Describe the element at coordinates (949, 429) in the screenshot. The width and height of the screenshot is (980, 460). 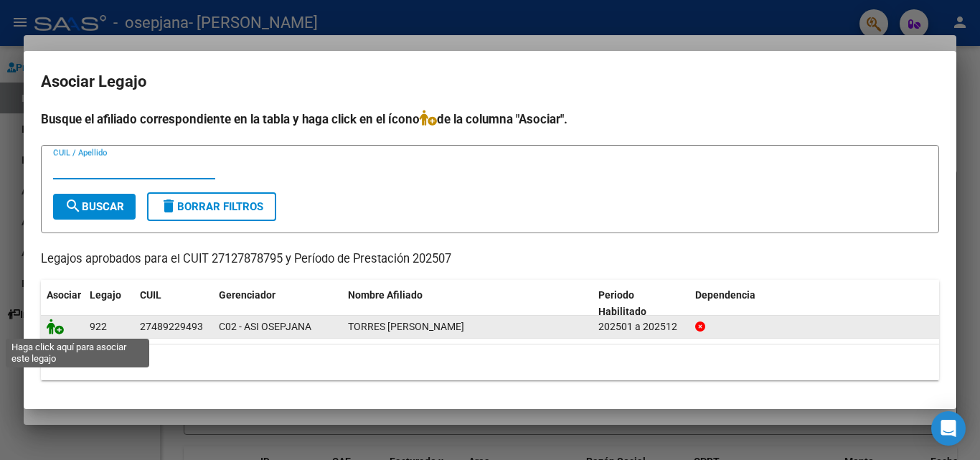
I see `div: Open Intercom Messenger` at that location.